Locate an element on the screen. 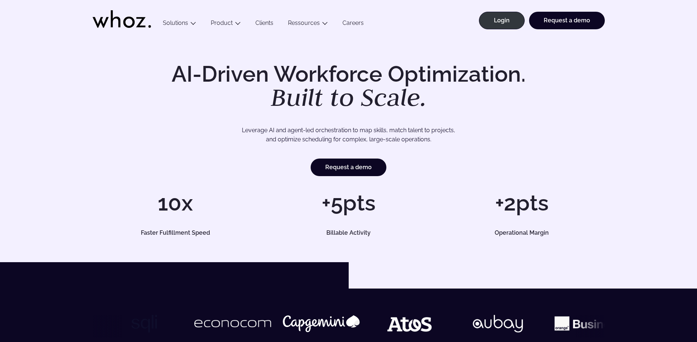  a: Clients is located at coordinates (264, 24).